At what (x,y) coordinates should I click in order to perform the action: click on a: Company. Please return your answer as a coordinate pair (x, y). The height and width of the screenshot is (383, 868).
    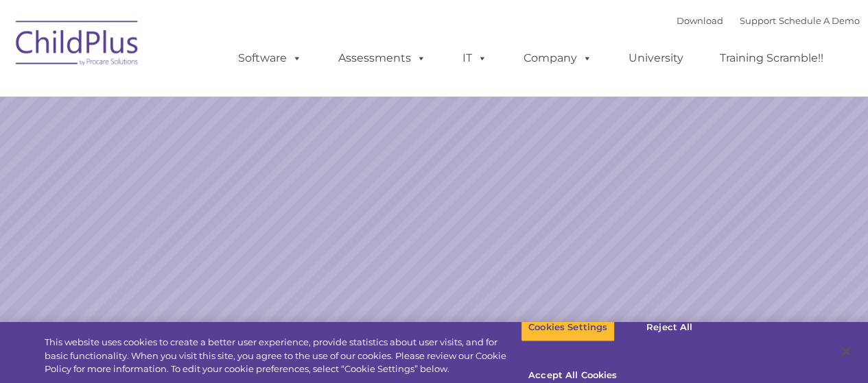
    Looking at the image, I should click on (558, 58).